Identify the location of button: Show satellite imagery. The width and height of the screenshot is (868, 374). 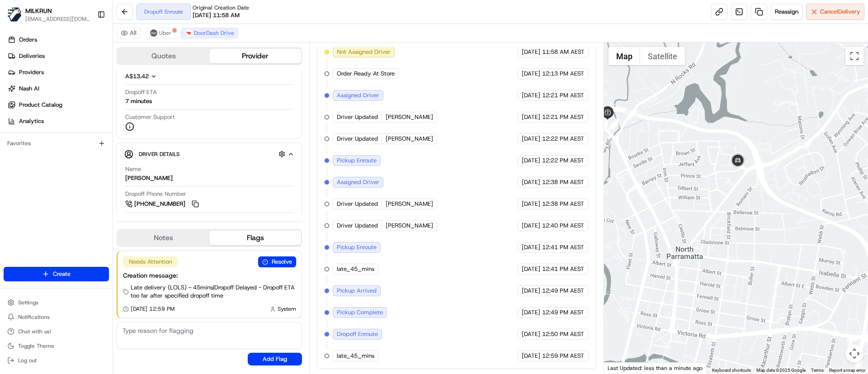
(661, 56).